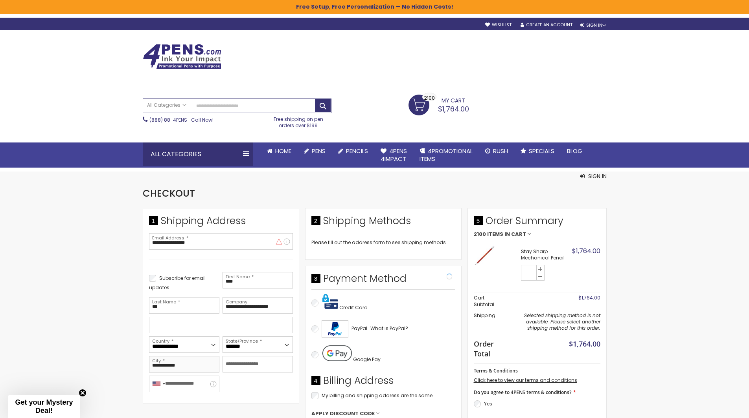 This screenshot has width=749, height=418. I want to click on label: Yes, so click(488, 404).